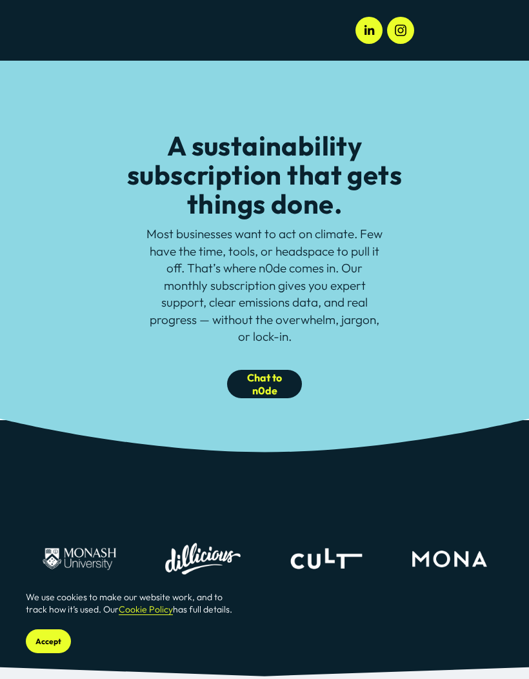 The image size is (529, 679). What do you see at coordinates (48, 641) in the screenshot?
I see `span: Accept` at bounding box center [48, 641].